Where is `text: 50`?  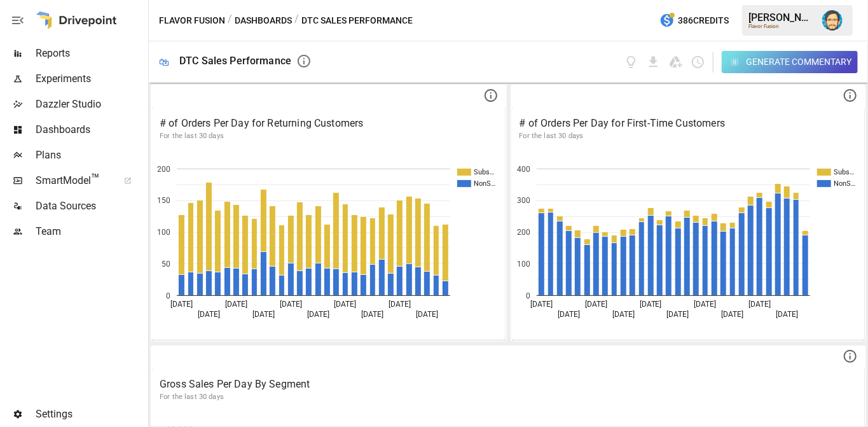 text: 50 is located at coordinates (167, 264).